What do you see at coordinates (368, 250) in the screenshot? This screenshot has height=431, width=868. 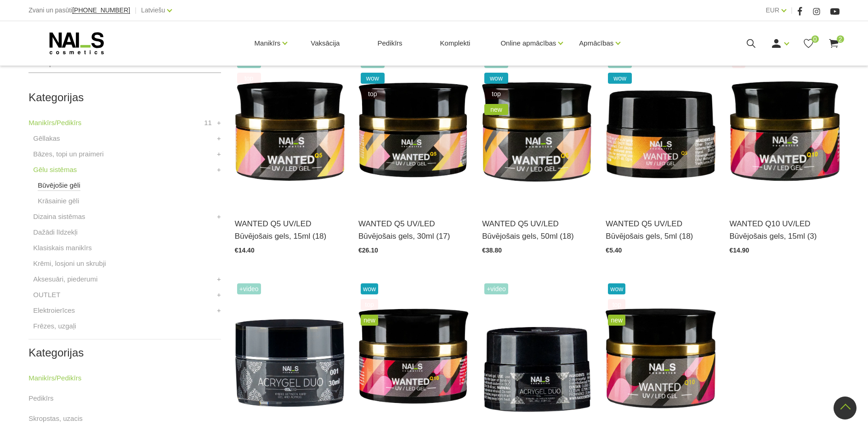 I see `span: €26.10` at bounding box center [368, 250].